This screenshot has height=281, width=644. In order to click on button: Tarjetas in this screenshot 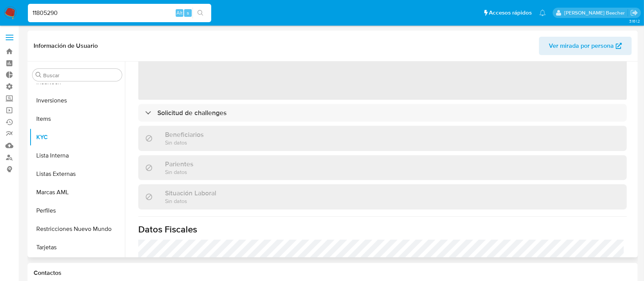, I will do `click(77, 247)`.